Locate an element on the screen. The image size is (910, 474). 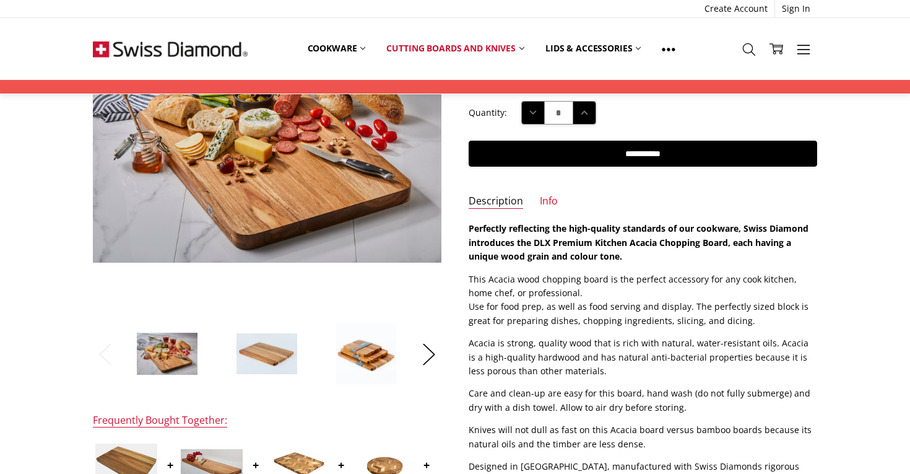
p: Knives will not dull as fast on this Acacia board versus bamboo boards because its natural oils a... is located at coordinates (643, 437).